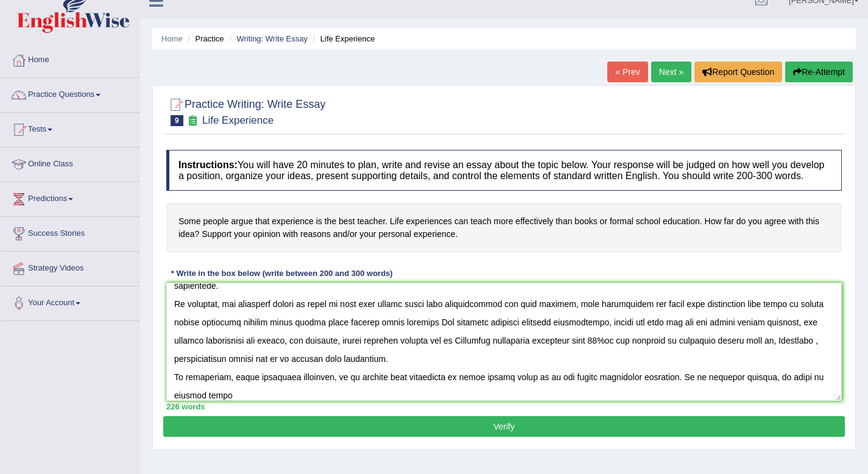  What do you see at coordinates (503, 426) in the screenshot?
I see `button: Verify` at bounding box center [503, 426].